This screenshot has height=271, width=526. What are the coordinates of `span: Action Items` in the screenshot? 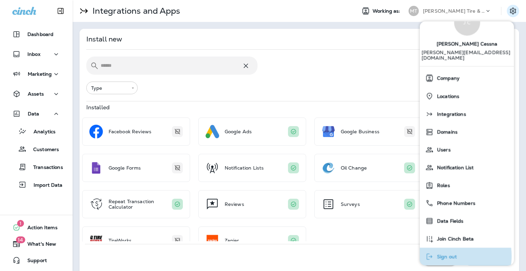 It's located at (39, 229).